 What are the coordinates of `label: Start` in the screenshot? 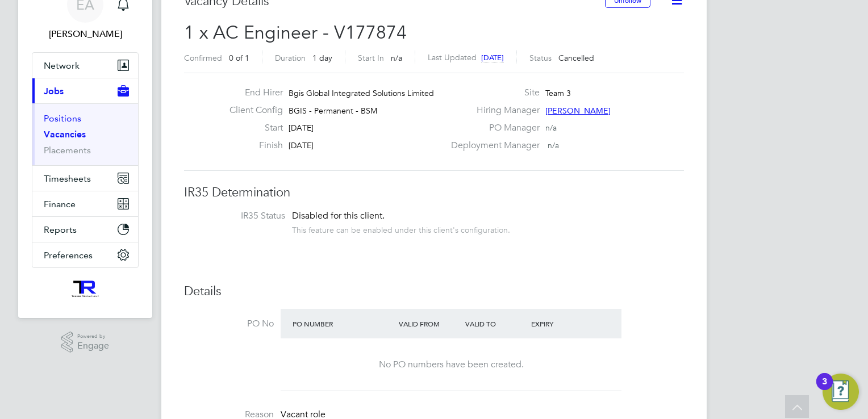 It's located at (252, 128).